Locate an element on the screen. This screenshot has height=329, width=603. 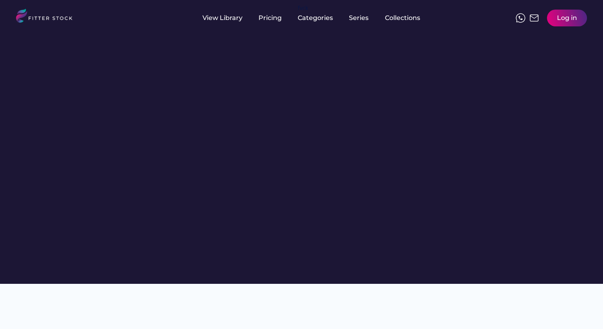
img: yH5BAEAAAAALAAAAAABAAEAAAIBRAA7 is located at coordinates (97, 18).